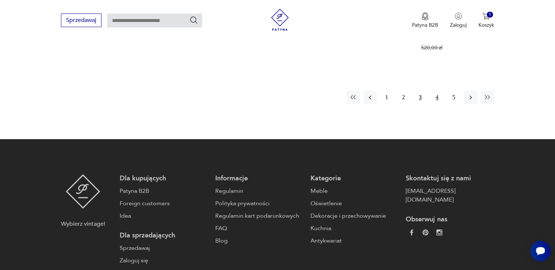 This screenshot has width=555, height=270. I want to click on img: da9060093f698e4c3cedc1453eec5031.webp, so click(412, 232).